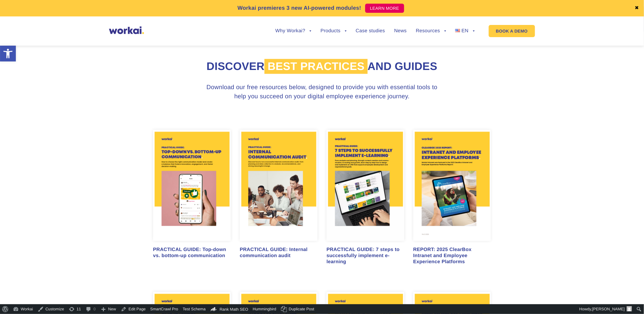 The image size is (644, 314). Describe the element at coordinates (23, 309) in the screenshot. I see `a: Workai` at that location.